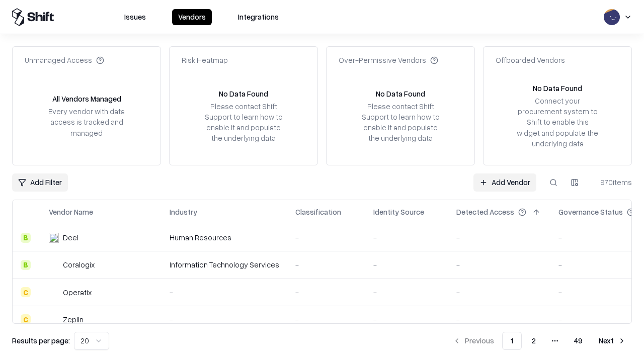 This screenshot has width=644, height=362. Describe the element at coordinates (183, 212) in the screenshot. I see `div: Industry` at that location.